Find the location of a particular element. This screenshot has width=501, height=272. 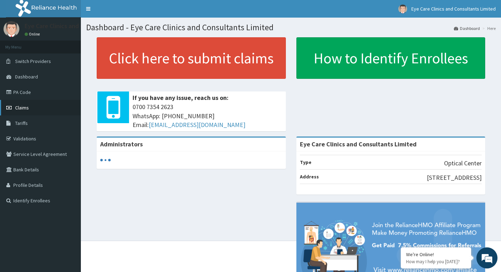

p: How may I help you today? is located at coordinates (436, 261).